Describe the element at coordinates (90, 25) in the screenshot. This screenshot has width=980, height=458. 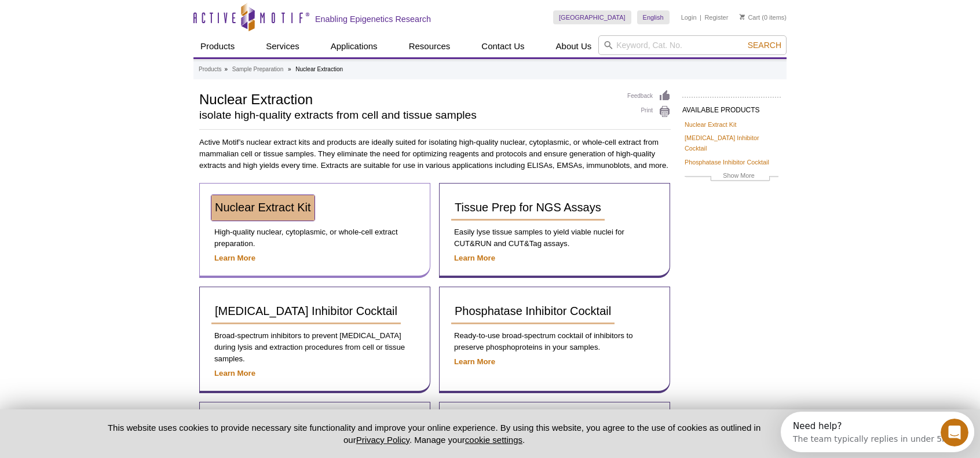
I see `div: The team typically replies in under 5m` at that location.